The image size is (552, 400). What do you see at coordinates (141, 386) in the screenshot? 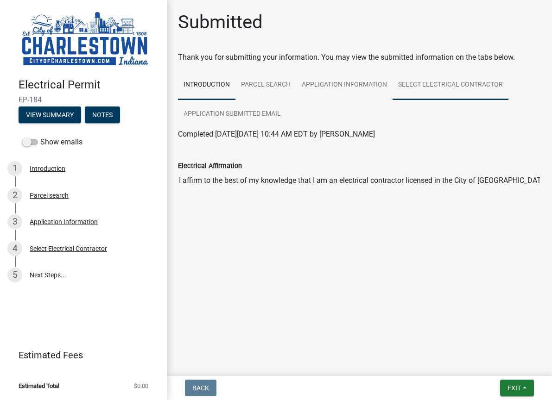
I see `span: $0.00` at bounding box center [141, 386].